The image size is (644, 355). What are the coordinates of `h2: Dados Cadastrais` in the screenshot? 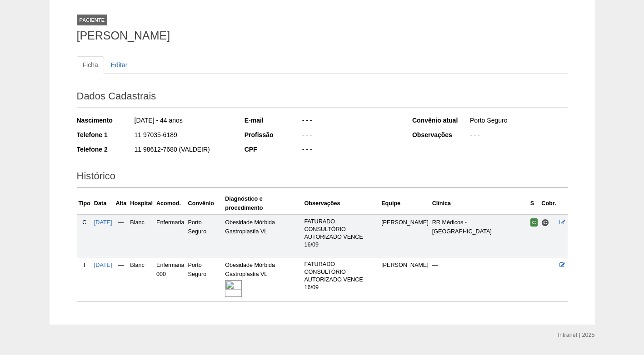 It's located at (322, 98).